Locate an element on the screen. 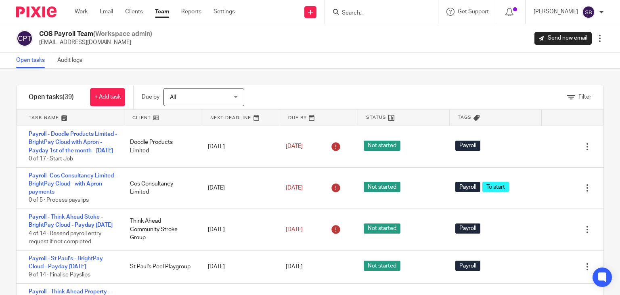  a: Email is located at coordinates (106, 12).